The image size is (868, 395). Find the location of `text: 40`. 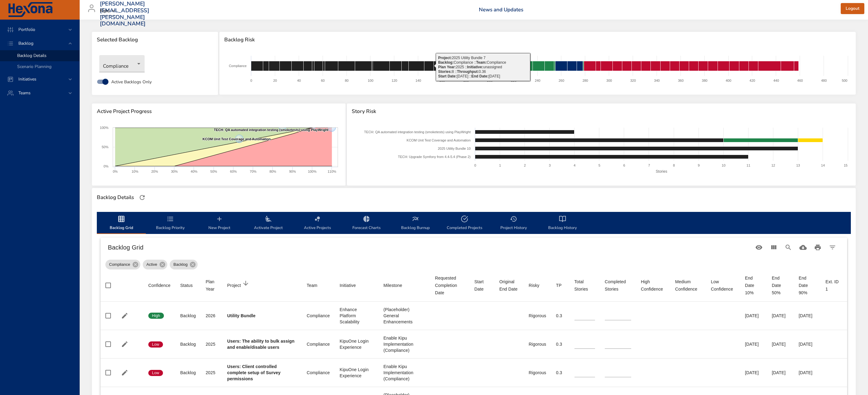

text: 40 is located at coordinates (299, 81).